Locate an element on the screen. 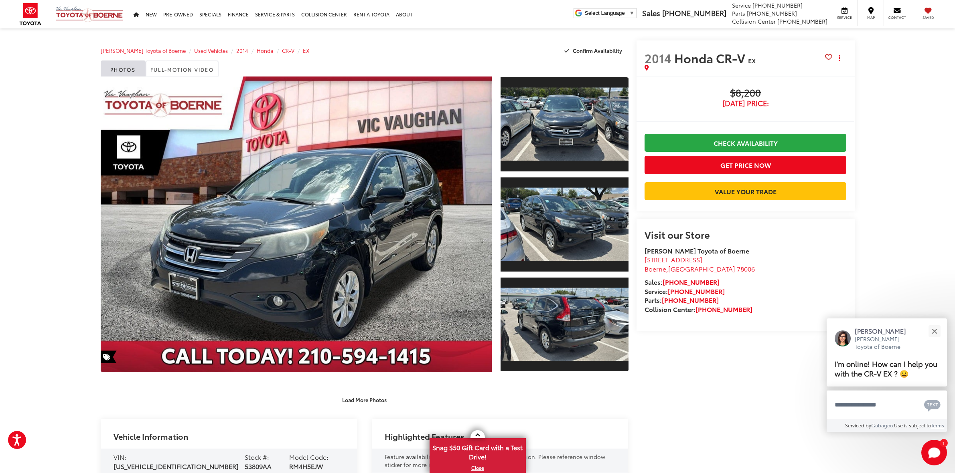  button: Get Price Now is located at coordinates (745, 165).